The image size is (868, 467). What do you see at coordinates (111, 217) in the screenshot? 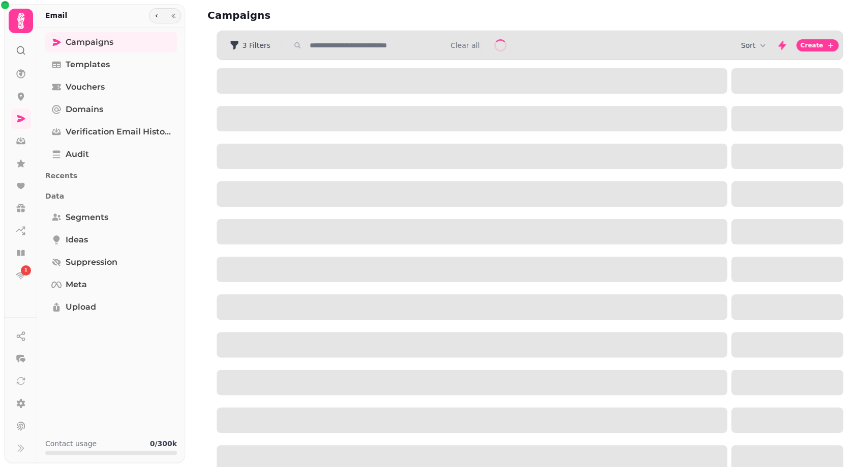
I see `a: Segments` at bounding box center [111, 217].